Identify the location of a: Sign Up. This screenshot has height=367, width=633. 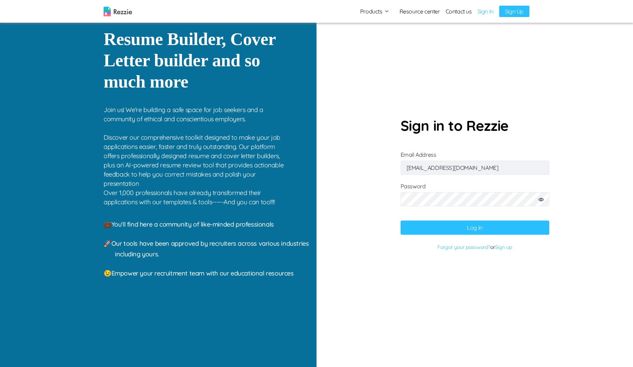
(514, 11).